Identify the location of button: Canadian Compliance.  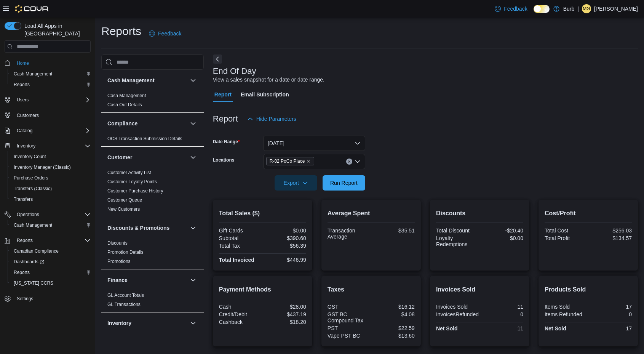
(51, 251).